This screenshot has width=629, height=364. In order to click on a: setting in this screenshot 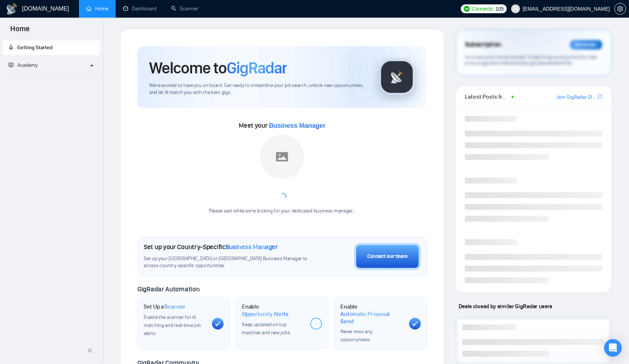, I will do `click(620, 9)`.